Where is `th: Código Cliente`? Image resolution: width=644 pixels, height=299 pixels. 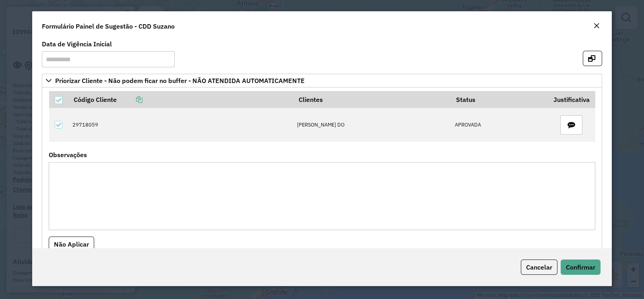 th: Código Cliente is located at coordinates (181, 100).